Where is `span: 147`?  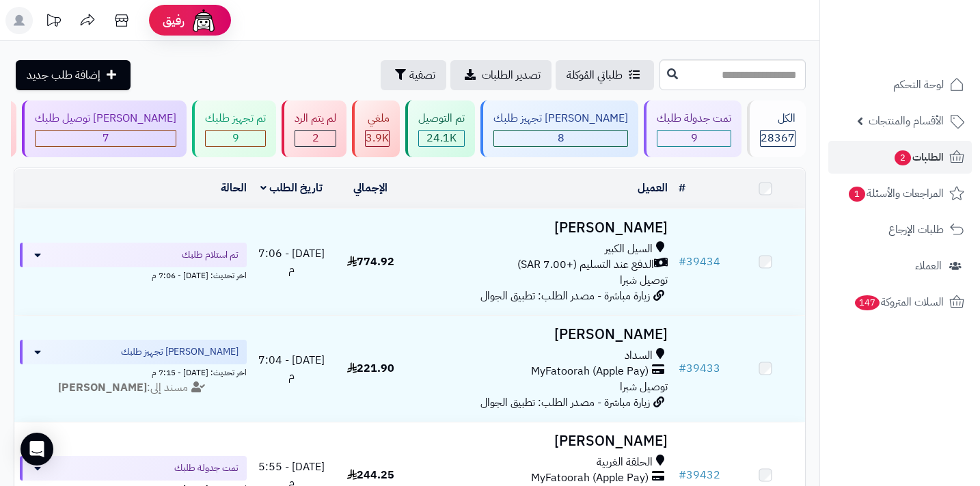 span: 147 is located at coordinates (867, 302).